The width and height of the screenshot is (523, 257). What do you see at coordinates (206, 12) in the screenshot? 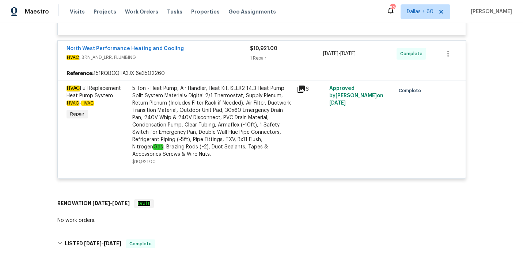
I see `span: Properties` at bounding box center [206, 12].